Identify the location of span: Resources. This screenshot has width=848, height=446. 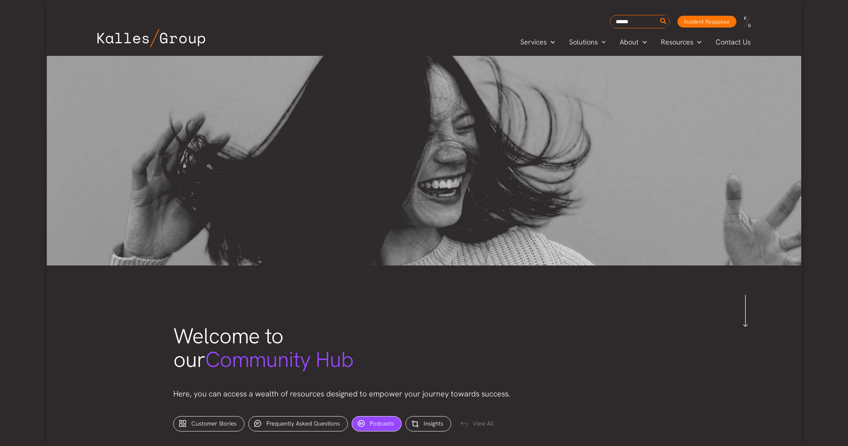
(677, 42).